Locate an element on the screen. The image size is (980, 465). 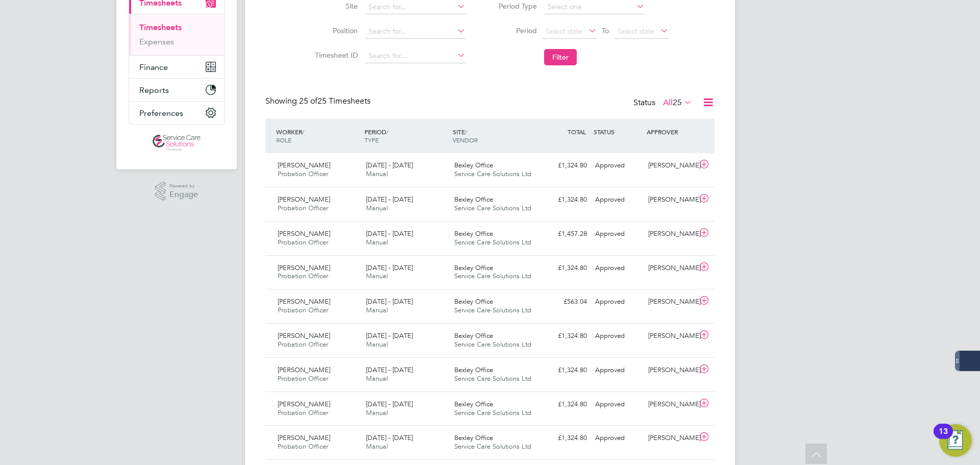
span: VENDOR is located at coordinates (465, 140).